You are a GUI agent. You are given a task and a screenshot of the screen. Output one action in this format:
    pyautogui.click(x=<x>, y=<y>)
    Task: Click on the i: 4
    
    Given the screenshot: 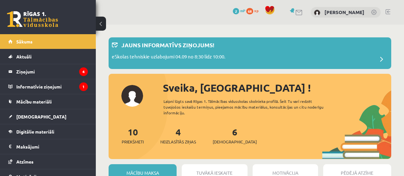 What is the action you would take?
    pyautogui.click(x=83, y=72)
    